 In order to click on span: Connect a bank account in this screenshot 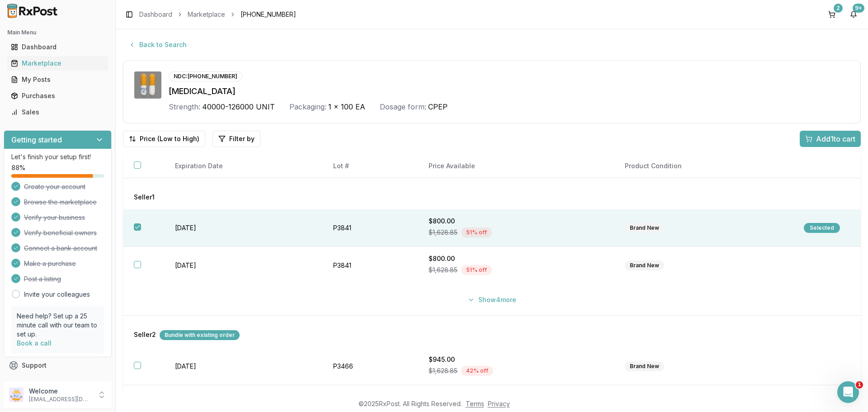, I will do `click(61, 248)`.